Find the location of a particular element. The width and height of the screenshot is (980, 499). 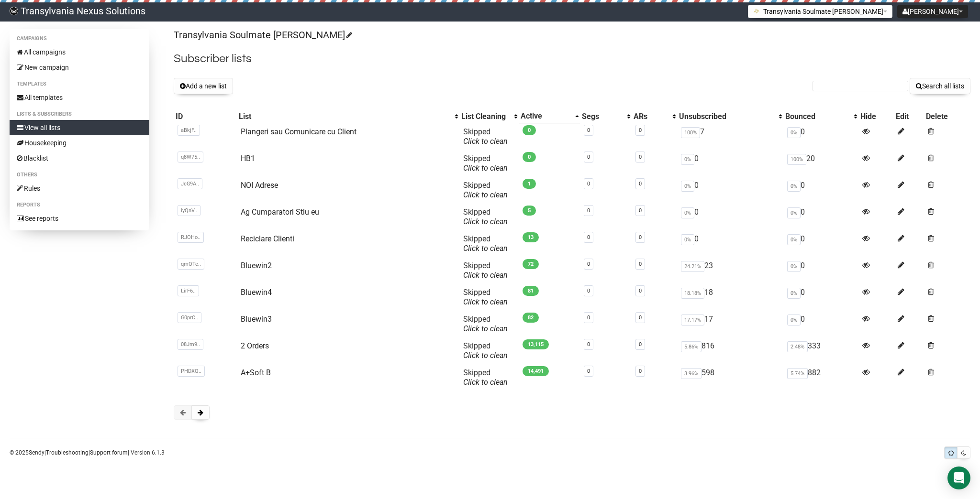

div: Bounced is located at coordinates (817, 116).